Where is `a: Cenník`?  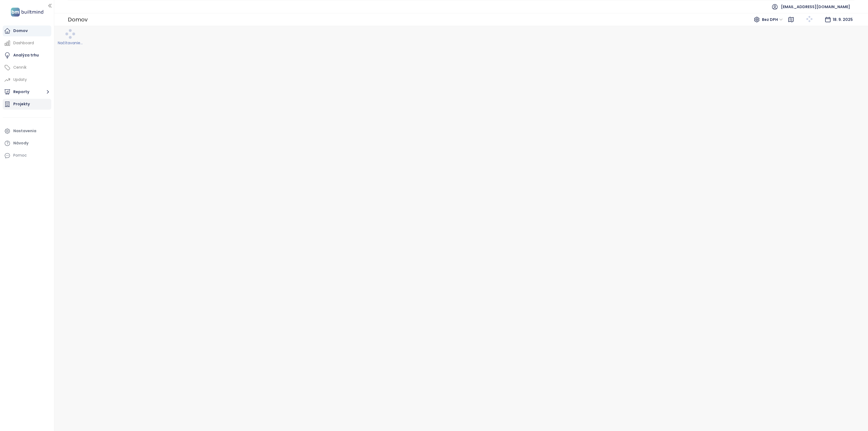
a: Cenník is located at coordinates (27, 68).